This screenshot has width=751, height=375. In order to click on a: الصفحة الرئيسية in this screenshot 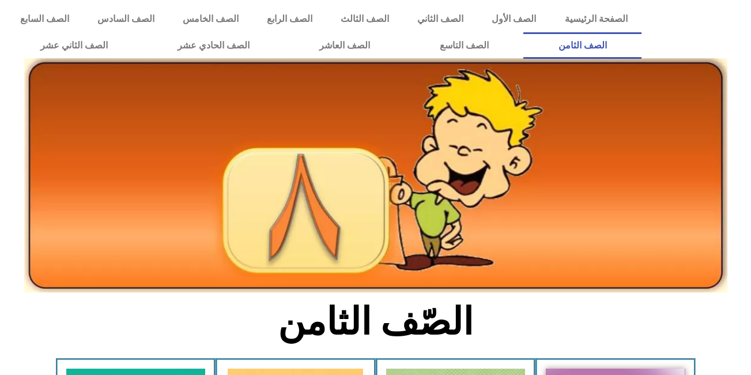, I will do `click(596, 19)`.